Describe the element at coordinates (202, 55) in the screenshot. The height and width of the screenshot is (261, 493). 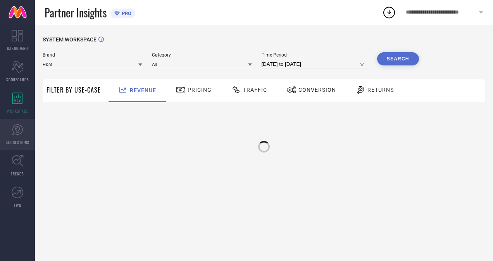
I see `span: Category` at that location.